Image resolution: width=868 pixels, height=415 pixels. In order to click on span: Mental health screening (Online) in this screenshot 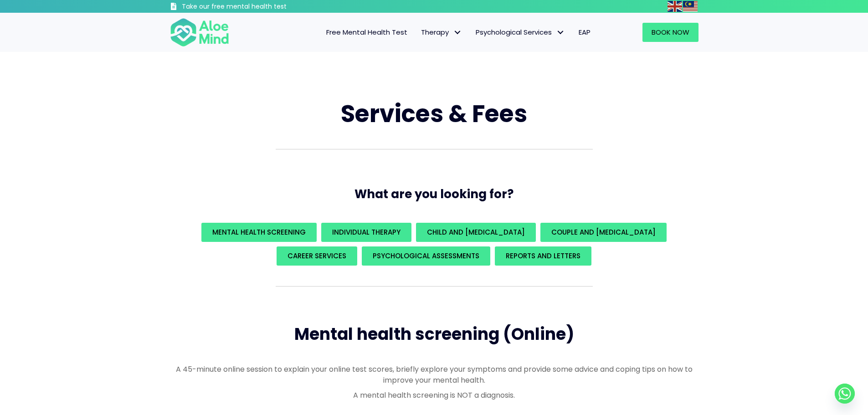, I will do `click(434, 334)`.